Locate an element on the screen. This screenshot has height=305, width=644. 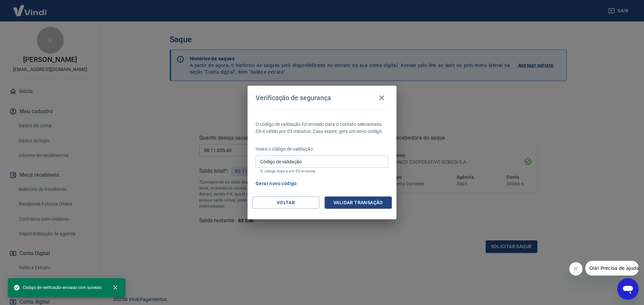
button: Gerar novo código is located at coordinates (276, 184).